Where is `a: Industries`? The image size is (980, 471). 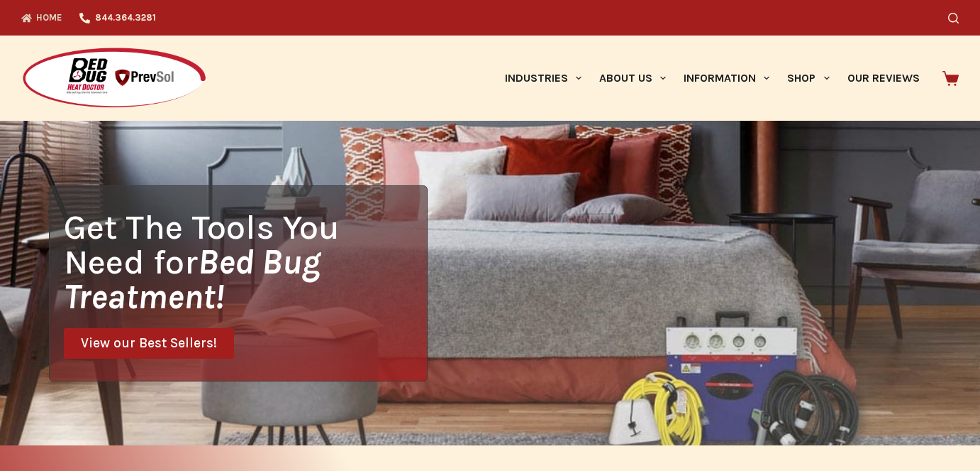 a: Industries is located at coordinates (542, 78).